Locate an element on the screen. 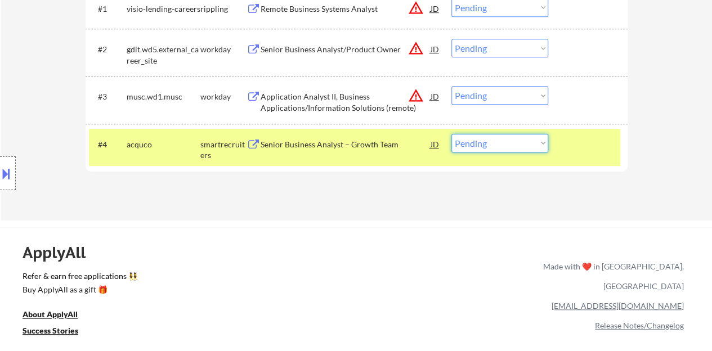  u: Success Stories is located at coordinates (50, 330).